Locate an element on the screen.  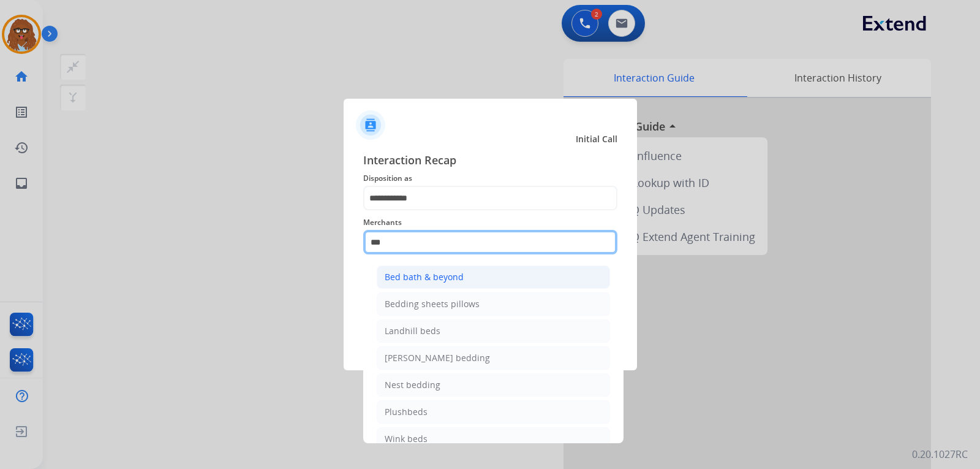
div: Bed bath & beyond is located at coordinates (424, 277).